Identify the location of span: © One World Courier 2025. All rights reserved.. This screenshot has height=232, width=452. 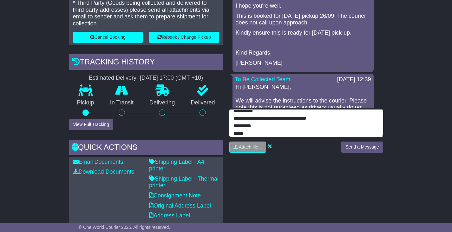
(124, 227).